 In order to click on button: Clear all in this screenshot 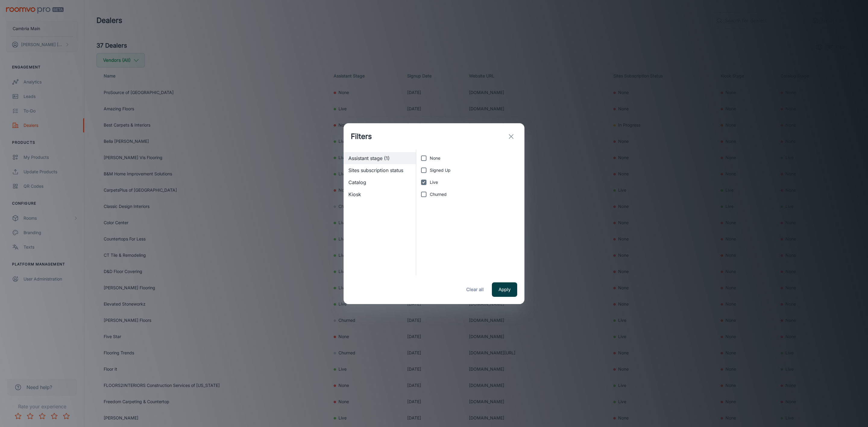, I will do `click(475, 289)`.